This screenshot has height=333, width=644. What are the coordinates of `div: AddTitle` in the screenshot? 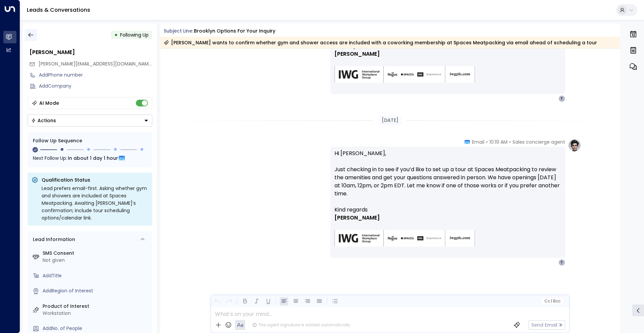 It's located at (96, 275).